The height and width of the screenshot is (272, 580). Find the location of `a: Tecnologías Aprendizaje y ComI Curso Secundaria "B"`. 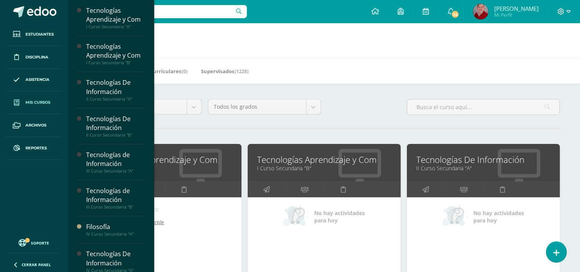

a: Tecnologías Aprendizaje y ComI Curso Secundaria "B" is located at coordinates (115, 54).